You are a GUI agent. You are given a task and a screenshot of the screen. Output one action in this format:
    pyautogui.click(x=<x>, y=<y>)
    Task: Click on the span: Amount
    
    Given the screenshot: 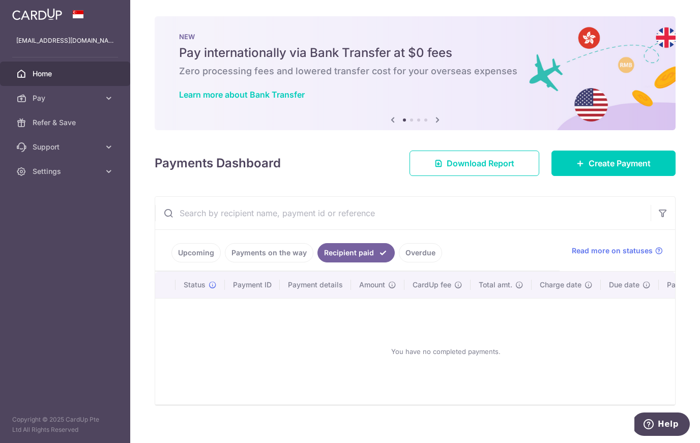 What is the action you would take?
    pyautogui.click(x=372, y=285)
    